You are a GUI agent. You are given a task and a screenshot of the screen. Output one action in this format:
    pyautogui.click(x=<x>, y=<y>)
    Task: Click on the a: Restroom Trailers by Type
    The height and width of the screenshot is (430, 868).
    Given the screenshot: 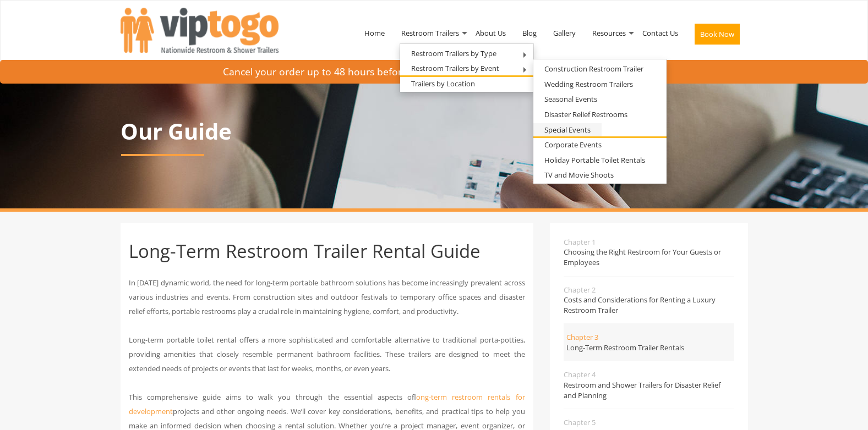 What is the action you would take?
    pyautogui.click(x=453, y=53)
    